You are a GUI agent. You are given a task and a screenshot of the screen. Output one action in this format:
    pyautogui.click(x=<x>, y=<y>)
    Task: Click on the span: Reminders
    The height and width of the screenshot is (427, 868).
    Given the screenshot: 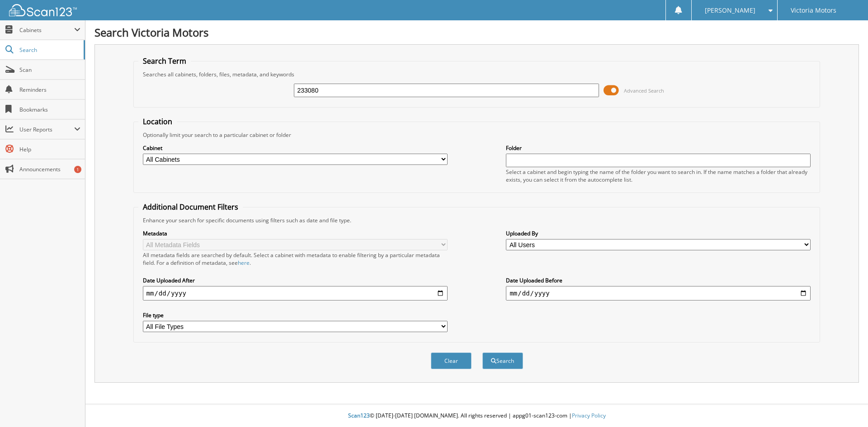 What is the action you would take?
    pyautogui.click(x=50, y=89)
    